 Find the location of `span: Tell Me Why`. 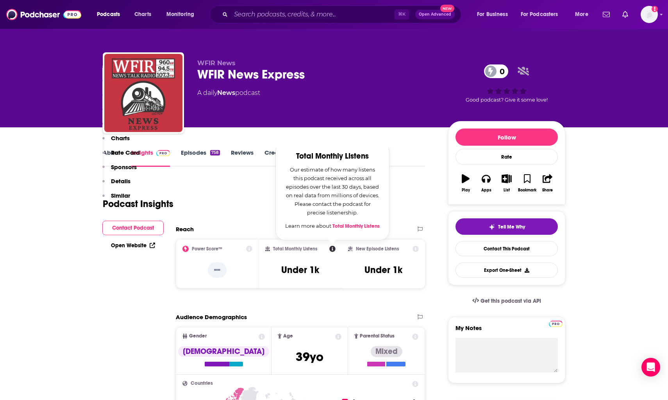

span: Tell Me Why is located at coordinates (511, 227).